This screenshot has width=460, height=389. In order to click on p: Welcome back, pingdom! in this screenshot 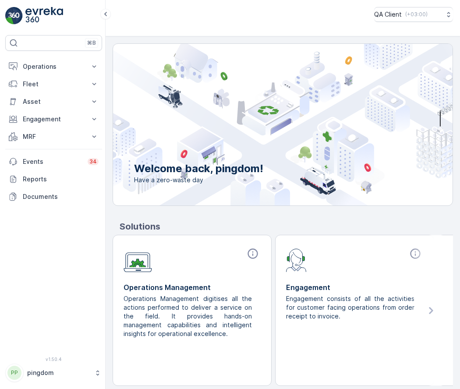, I will do `click(198, 169)`.